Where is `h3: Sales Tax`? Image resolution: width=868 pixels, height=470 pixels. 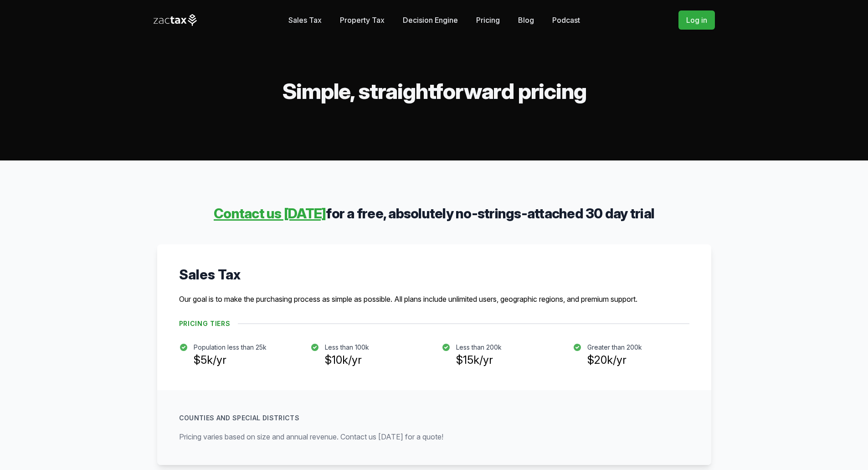 h3: Sales Tax is located at coordinates (434, 275).